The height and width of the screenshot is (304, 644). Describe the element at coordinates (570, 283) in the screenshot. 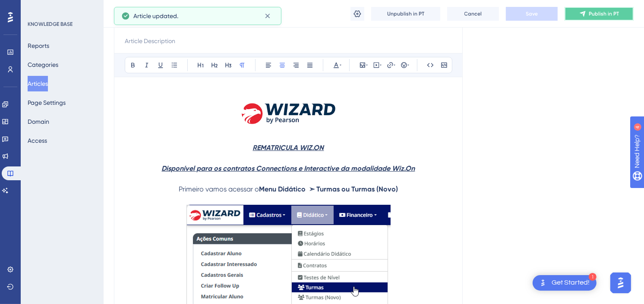

I see `div: Get Started!` at that location.